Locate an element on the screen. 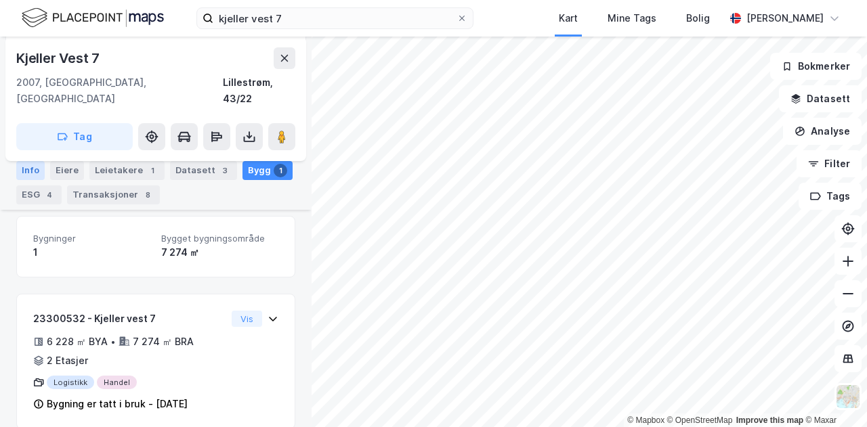  div: 3 is located at coordinates (225, 171).